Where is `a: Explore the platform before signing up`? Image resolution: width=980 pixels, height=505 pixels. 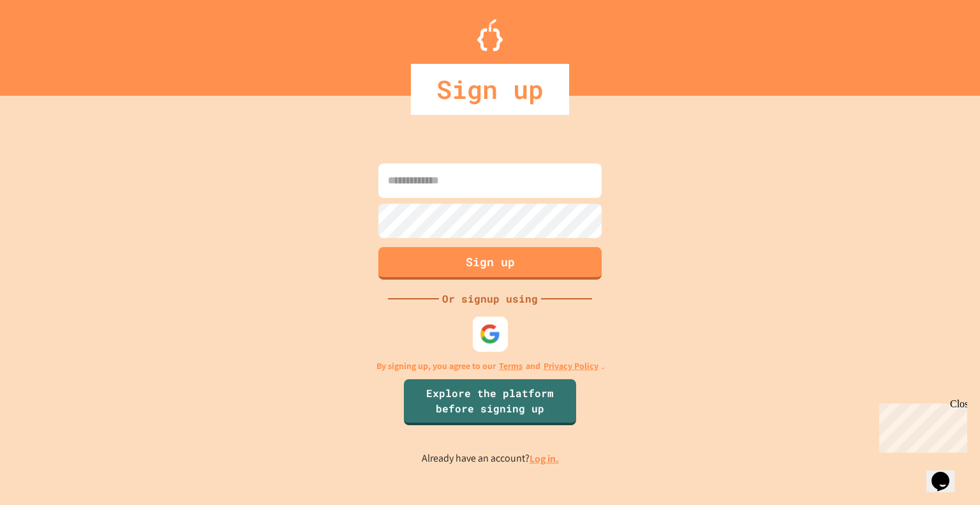
a: Explore the platform before signing up is located at coordinates (490, 402).